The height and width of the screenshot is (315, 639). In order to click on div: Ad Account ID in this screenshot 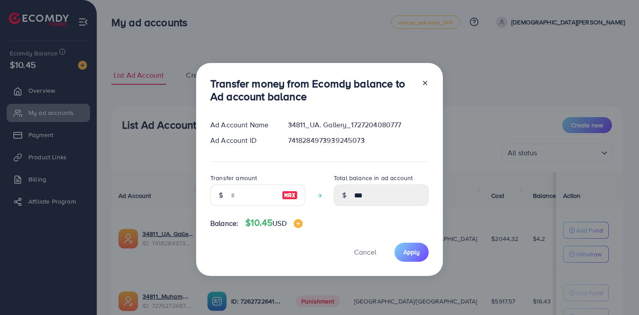, I will do `click(242, 140)`.